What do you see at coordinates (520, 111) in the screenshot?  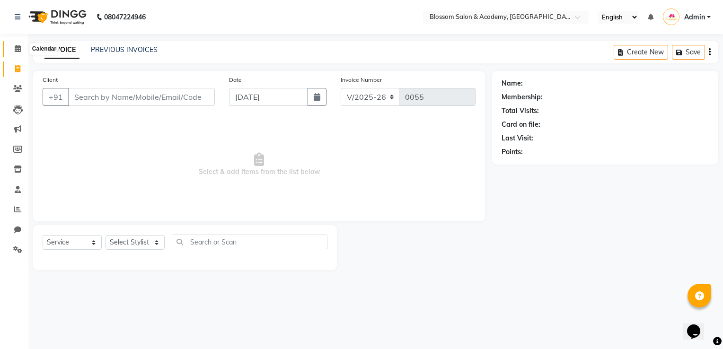 I see `div: Total Visits:` at bounding box center [520, 111].